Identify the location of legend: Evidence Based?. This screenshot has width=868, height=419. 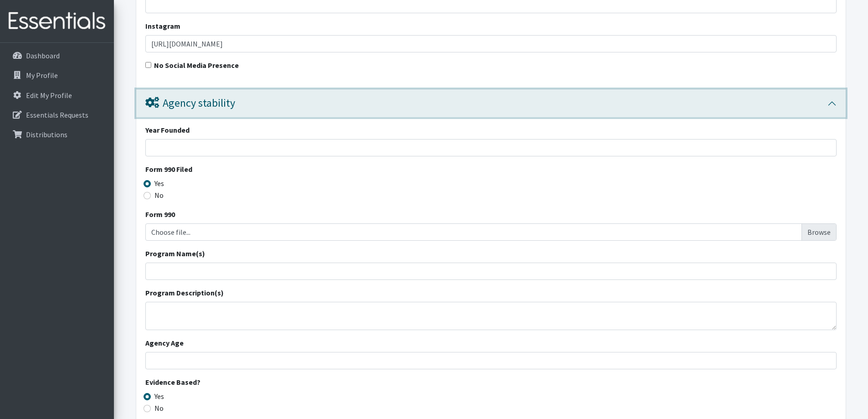
(491, 384).